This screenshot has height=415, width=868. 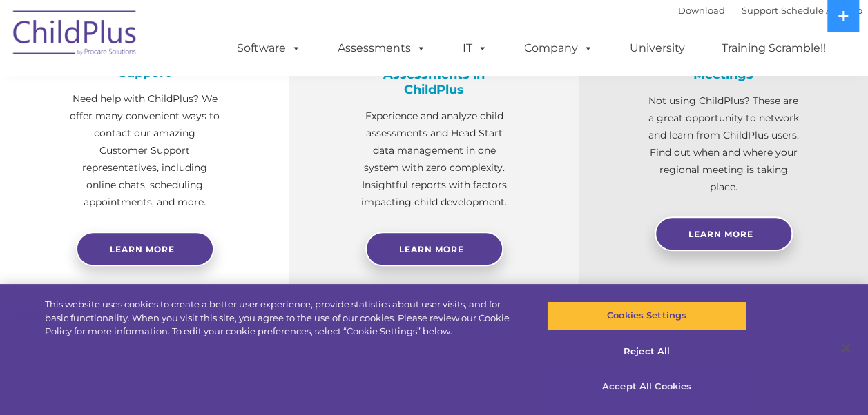 I want to click on span: Learn more, so click(x=142, y=249).